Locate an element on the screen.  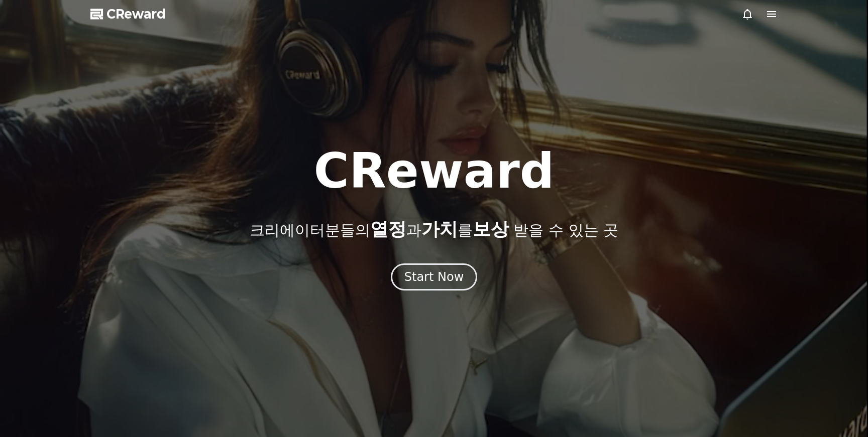
div: Start Now is located at coordinates (434, 277).